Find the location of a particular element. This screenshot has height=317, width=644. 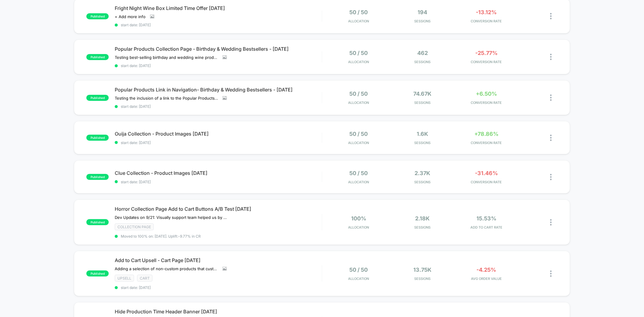

span: 462 is located at coordinates (422, 53).